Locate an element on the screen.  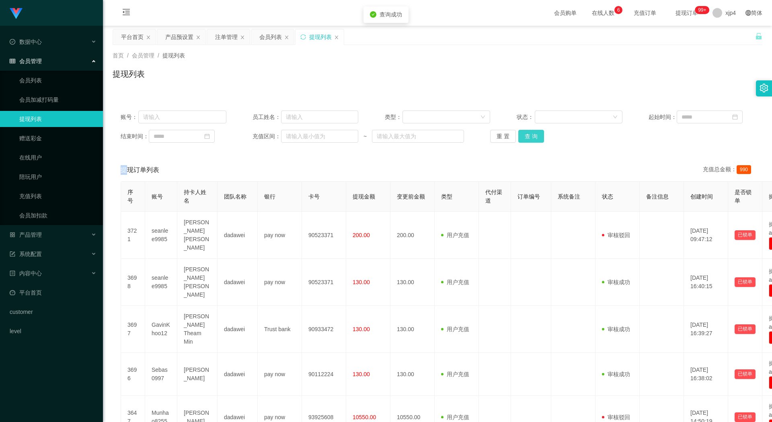
td: 90112224 is located at coordinates (324, 375).